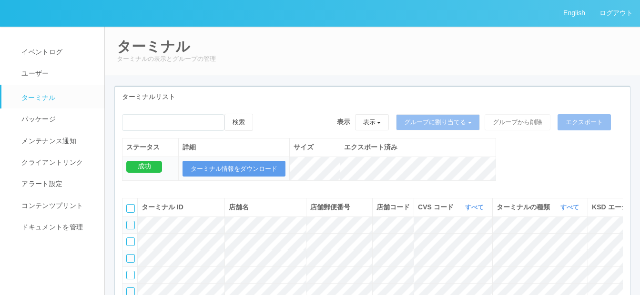 The image size is (640, 295). What do you see at coordinates (51, 227) in the screenshot?
I see `span: ドキュメントを管理` at bounding box center [51, 227].